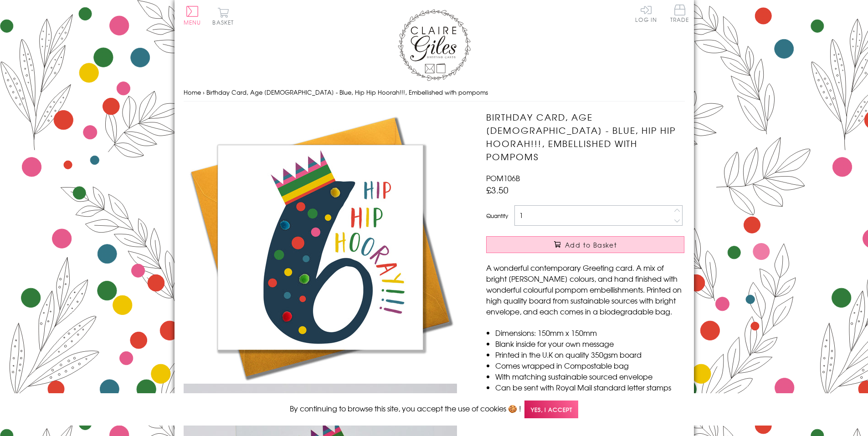 This screenshot has width=868, height=436. What do you see at coordinates (646, 14) in the screenshot?
I see `a: Log In` at bounding box center [646, 14].